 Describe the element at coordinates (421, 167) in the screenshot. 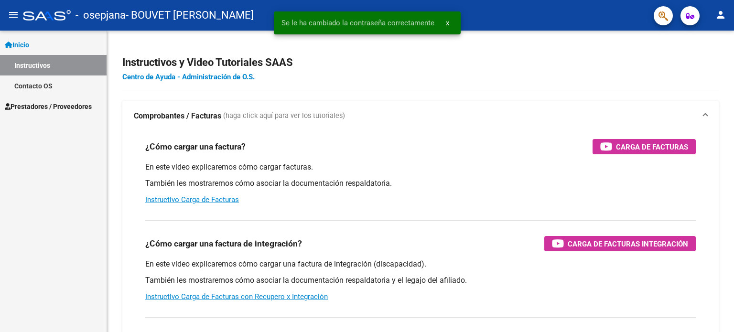

I see `p: En este video explicaremos cómo cargar facturas.` at that location.